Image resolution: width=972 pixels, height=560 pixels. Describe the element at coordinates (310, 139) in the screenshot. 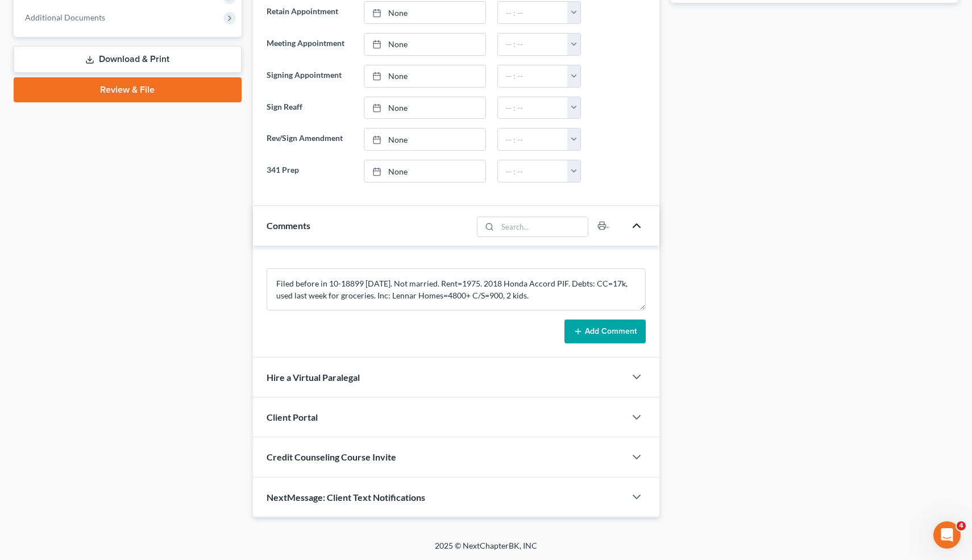

I see `label: Rev/Sign Amendment` at that location.